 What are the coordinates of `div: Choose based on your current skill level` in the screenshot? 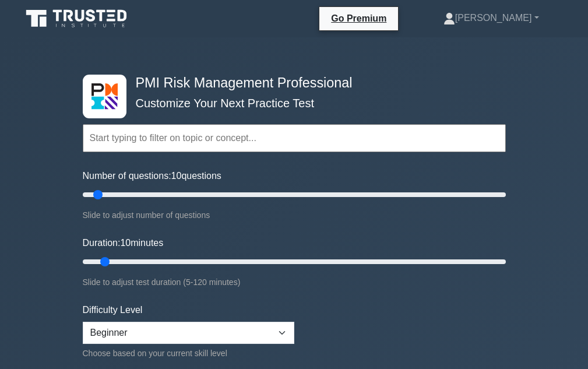 It's located at (189, 353).